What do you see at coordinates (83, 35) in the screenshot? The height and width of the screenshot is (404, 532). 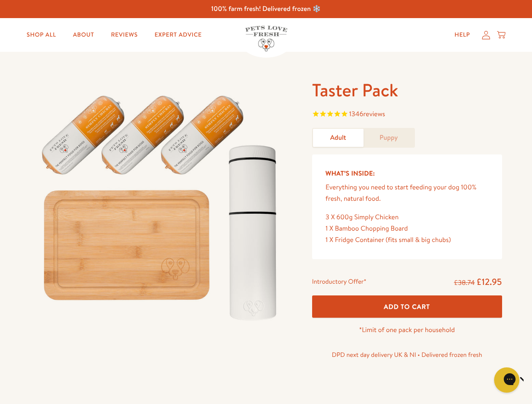 I see `a: About` at bounding box center [83, 35].